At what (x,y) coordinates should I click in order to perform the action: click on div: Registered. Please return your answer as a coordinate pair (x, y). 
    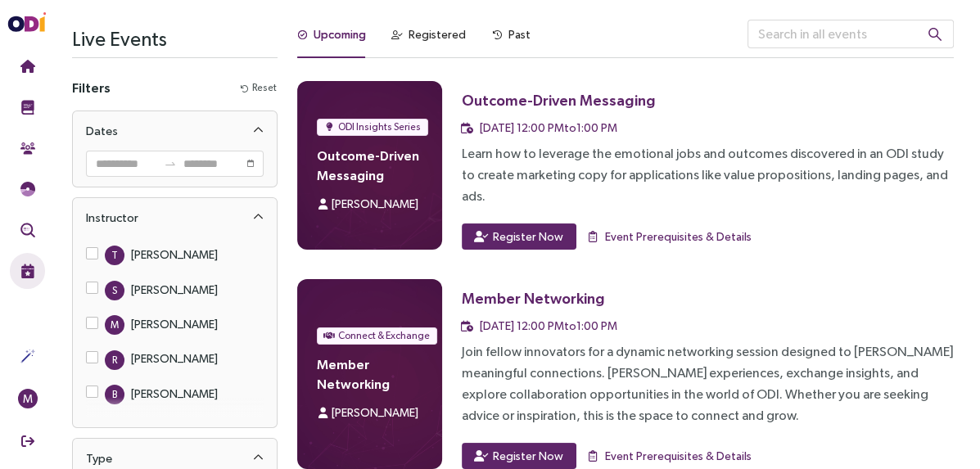
    Looking at the image, I should click on (437, 34).